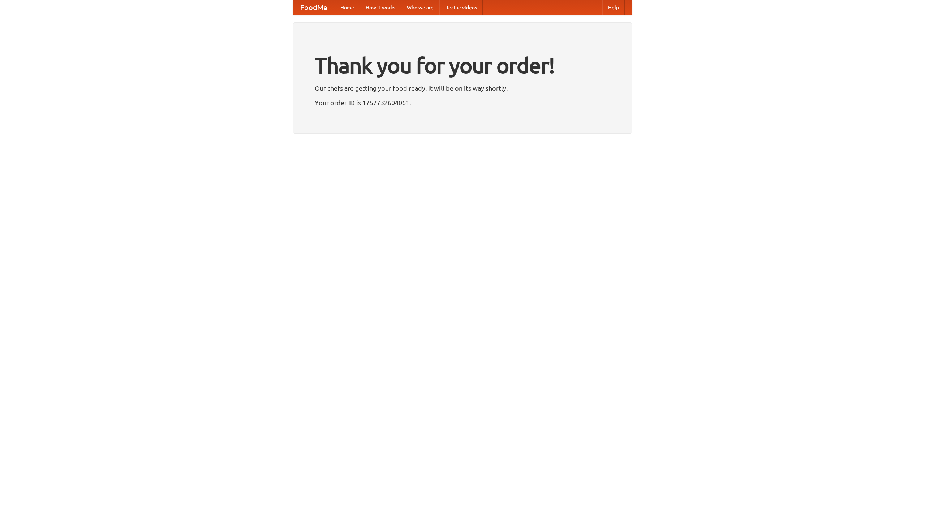 This screenshot has width=925, height=511. What do you see at coordinates (613, 8) in the screenshot?
I see `a: Help` at bounding box center [613, 8].